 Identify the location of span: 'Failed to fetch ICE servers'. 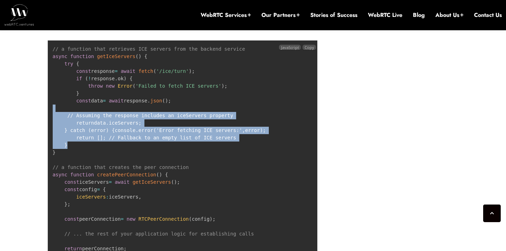
(179, 86).